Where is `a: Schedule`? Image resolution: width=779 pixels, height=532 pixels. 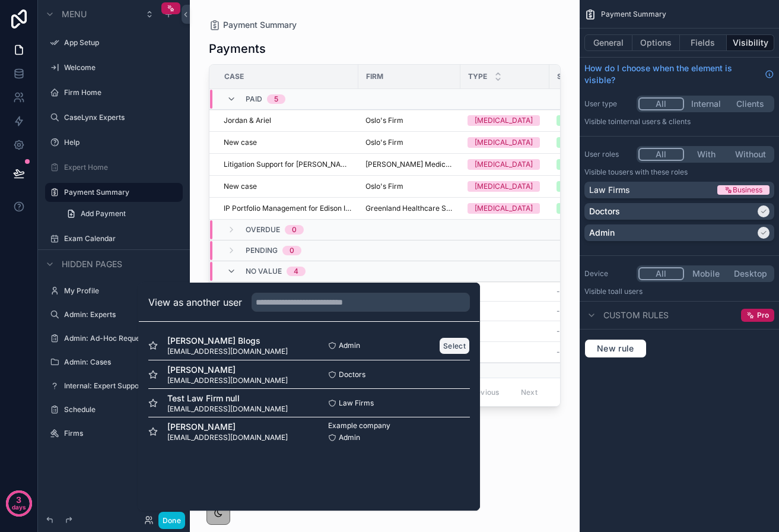
a: Schedule is located at coordinates (123, 409).